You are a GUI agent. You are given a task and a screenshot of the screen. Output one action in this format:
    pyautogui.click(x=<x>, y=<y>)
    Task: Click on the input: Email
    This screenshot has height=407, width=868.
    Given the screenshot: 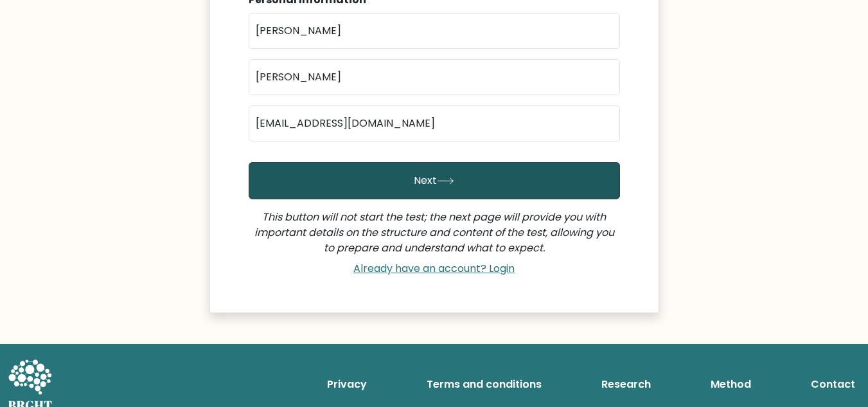 What is the action you would take?
    pyautogui.click(x=434, y=123)
    